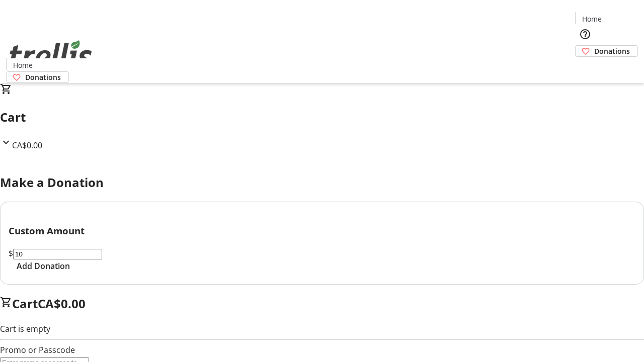  I want to click on h3: Custom Amount, so click(322, 231).